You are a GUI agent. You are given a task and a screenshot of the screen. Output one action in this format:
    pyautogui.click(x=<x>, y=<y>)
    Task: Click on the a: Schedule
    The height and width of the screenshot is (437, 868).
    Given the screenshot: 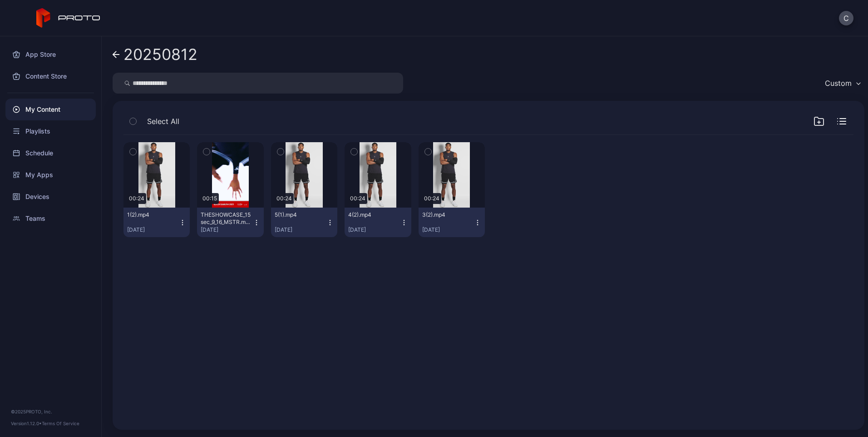 What is the action you would take?
    pyautogui.click(x=50, y=153)
    